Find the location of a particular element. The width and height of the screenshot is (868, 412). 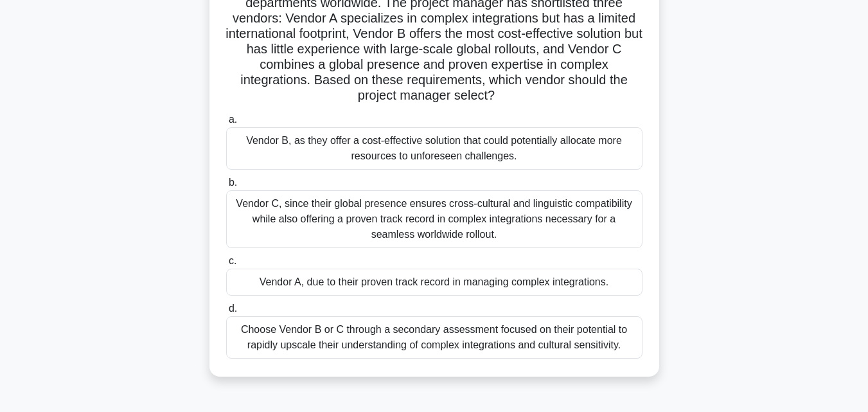

div: Vendor B, as they offer a cost-effective solution that could potentially allocate more resources ... is located at coordinates (434, 148).